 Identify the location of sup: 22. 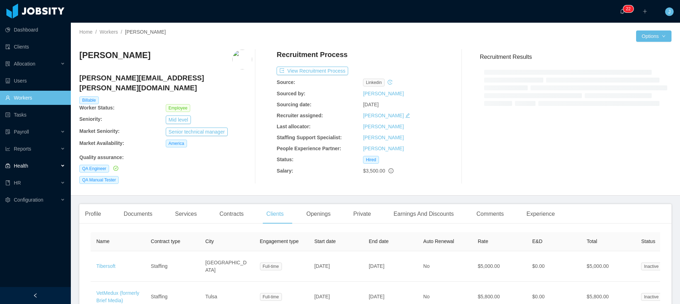
(628, 9).